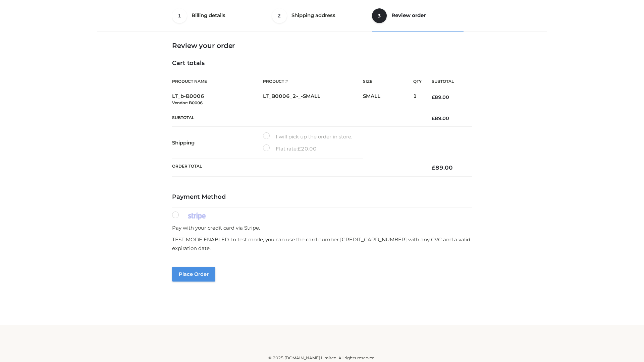 Image resolution: width=644 pixels, height=362 pixels. Describe the element at coordinates (417, 99) in the screenshot. I see `td: 1` at that location.